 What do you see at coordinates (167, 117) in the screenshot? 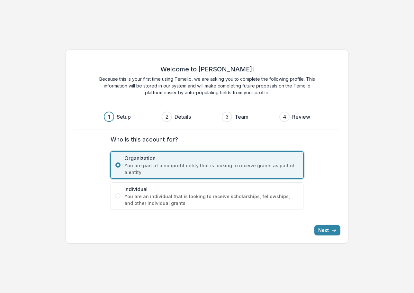
I see `div: 2` at bounding box center [167, 117].